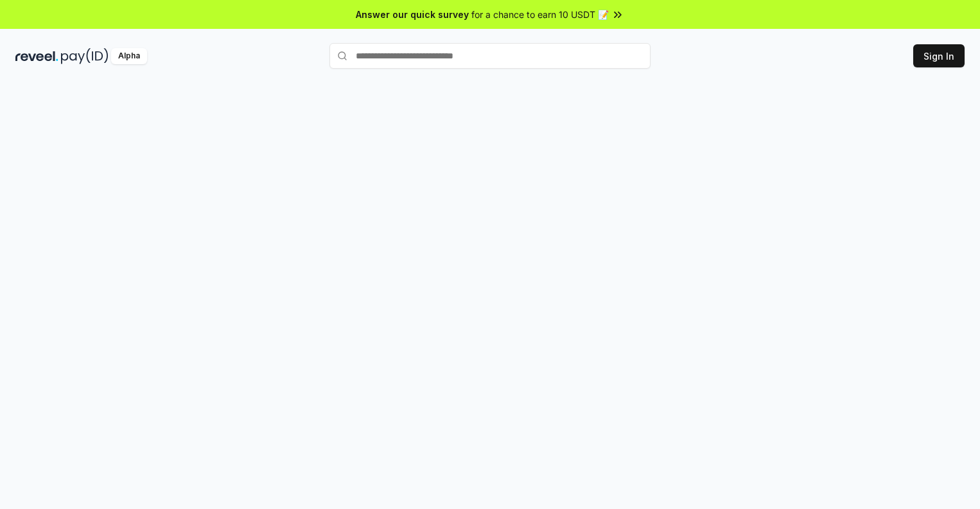 This screenshot has width=980, height=509. Describe the element at coordinates (85, 56) in the screenshot. I see `img: pay_id` at that location.